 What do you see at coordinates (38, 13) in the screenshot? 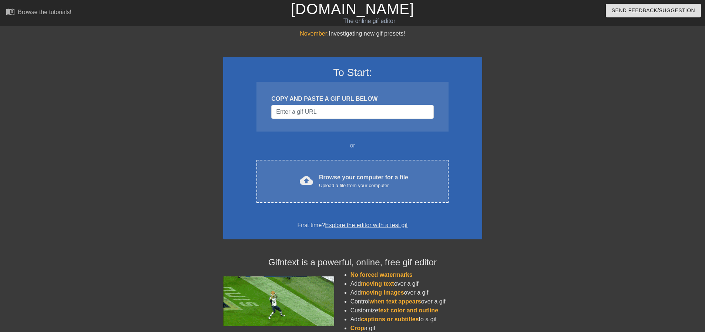
I see `a: Browse the tutorials!` at bounding box center [38, 13].